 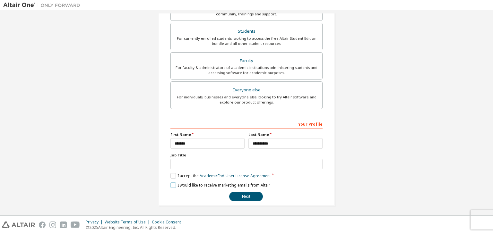 I want to click on img: youtube.svg, so click(x=75, y=225).